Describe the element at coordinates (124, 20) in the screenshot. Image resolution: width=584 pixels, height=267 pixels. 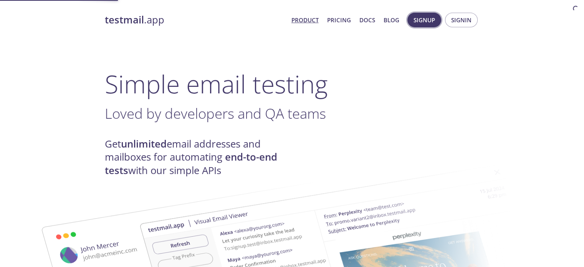
I see `strong: testmail` at that location.